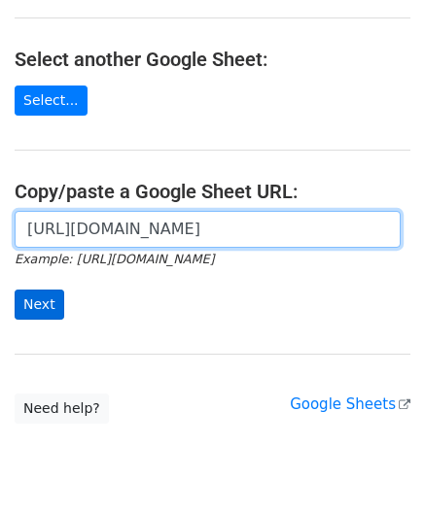 This screenshot has width=425, height=514. I want to click on a: Google Sheets, so click(350, 404).